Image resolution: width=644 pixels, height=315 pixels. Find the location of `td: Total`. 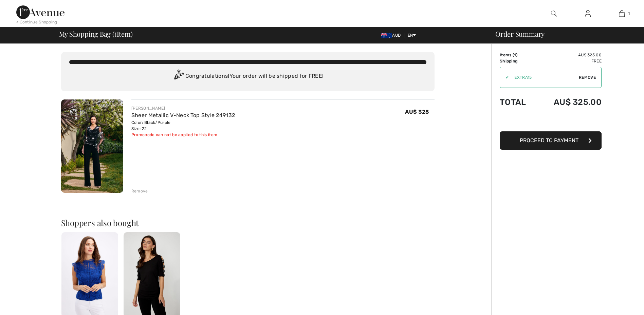

td: Total is located at coordinates (518, 102).